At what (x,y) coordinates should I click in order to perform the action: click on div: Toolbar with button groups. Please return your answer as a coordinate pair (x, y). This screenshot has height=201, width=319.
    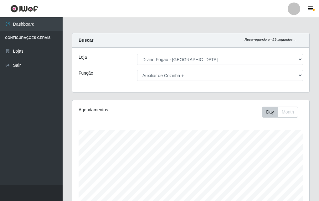
    Looking at the image, I should click on (282, 112).